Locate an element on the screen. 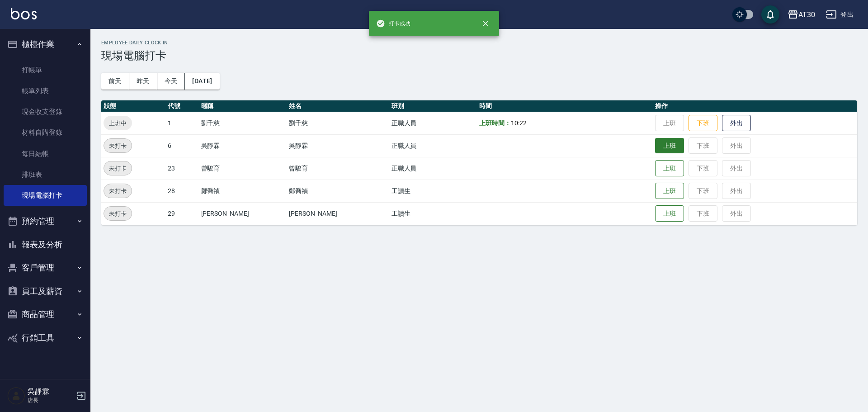 This screenshot has width=868, height=412. button: 登出 is located at coordinates (840, 14).